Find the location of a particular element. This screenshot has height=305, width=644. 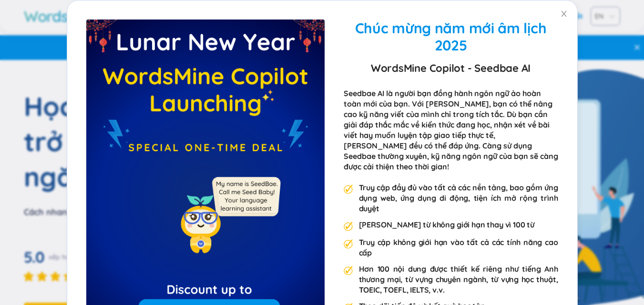

font: Truy cập không giới hạn vào tất cả các tính năng cao cấp is located at coordinates (459, 247).